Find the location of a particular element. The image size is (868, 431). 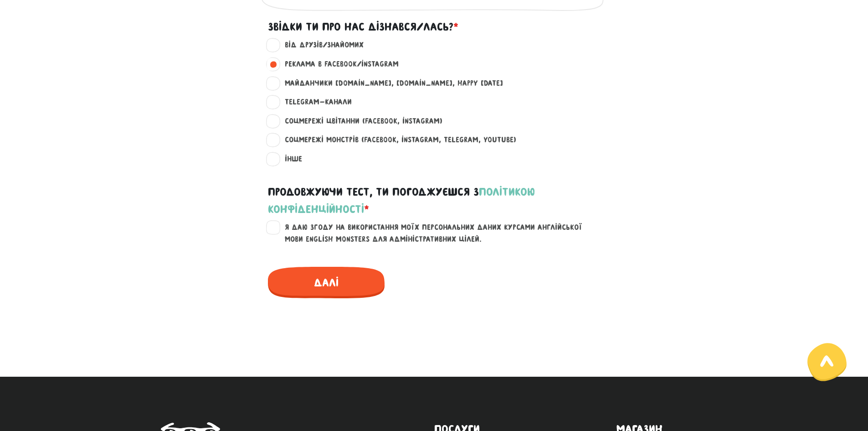

label: Я даю згоду на використання моїх персональних даних курсами англійської мови English Monsters для... is located at coordinates (440, 233).